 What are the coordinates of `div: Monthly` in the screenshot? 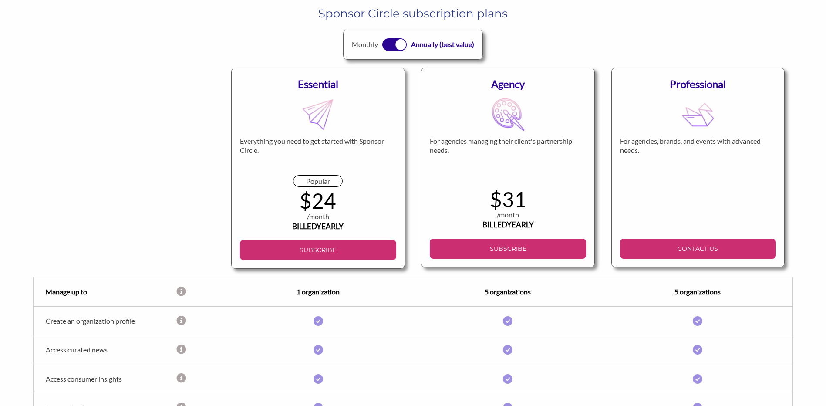 It's located at (365, 44).